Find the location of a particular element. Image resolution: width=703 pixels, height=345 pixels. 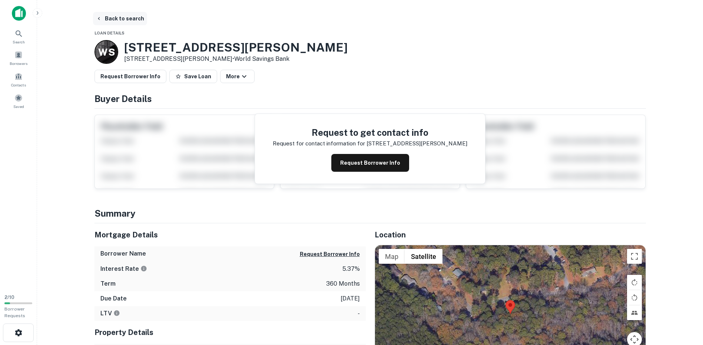

img: capitalize-icon.png is located at coordinates (19, 13).